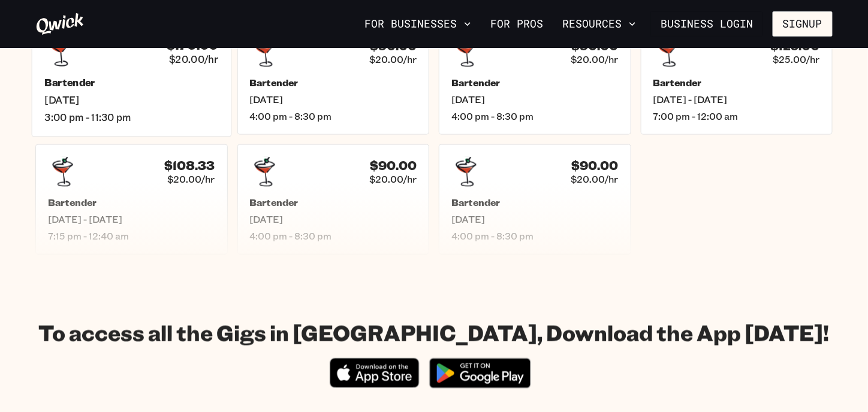 The image size is (868, 412). Describe the element at coordinates (131, 117) in the screenshot. I see `span: 3:00 pm - 11:30 pm` at that location.